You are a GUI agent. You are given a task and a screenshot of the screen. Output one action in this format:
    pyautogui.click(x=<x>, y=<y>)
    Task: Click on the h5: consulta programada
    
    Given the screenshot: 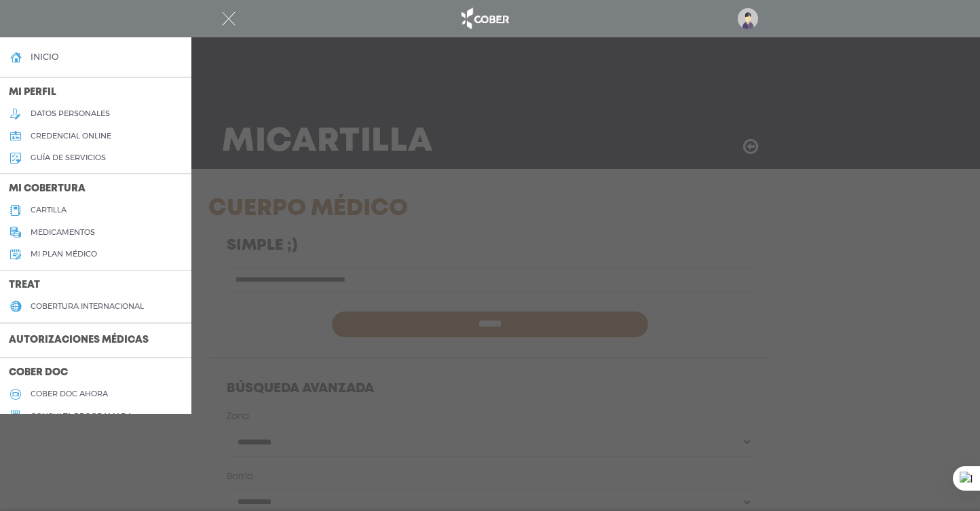 What is the action you would take?
    pyautogui.click(x=81, y=417)
    